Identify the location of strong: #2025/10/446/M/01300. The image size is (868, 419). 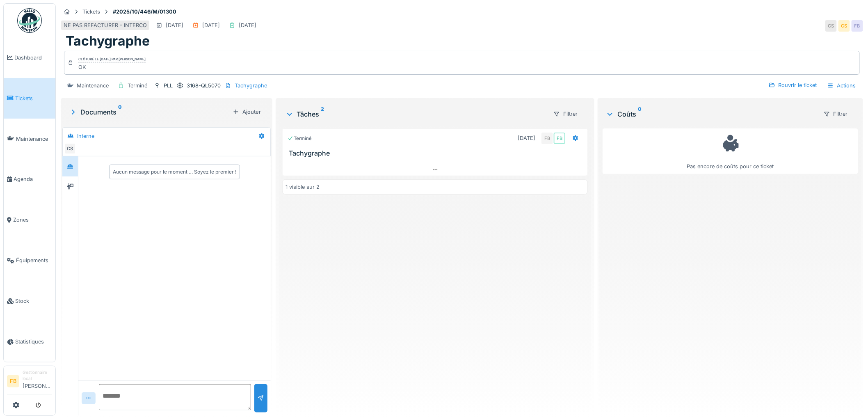
(144, 11).